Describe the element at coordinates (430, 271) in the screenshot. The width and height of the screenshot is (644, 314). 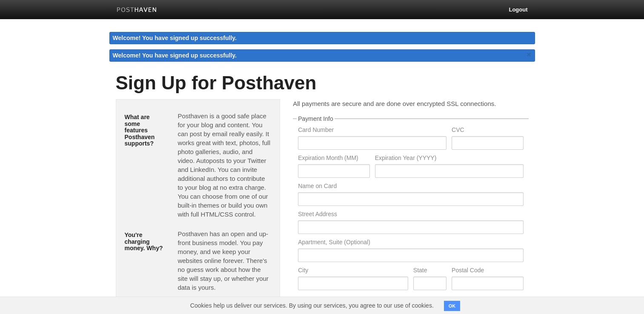
I see `label: State` at that location.